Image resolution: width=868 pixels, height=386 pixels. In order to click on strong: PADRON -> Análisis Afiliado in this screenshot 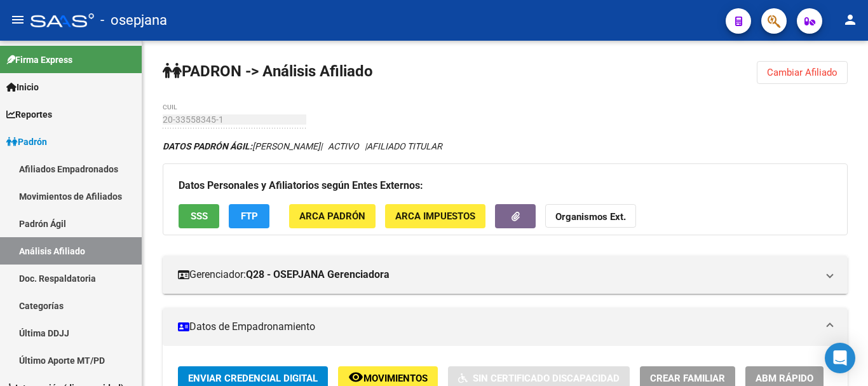, I will do `click(268, 71)`.